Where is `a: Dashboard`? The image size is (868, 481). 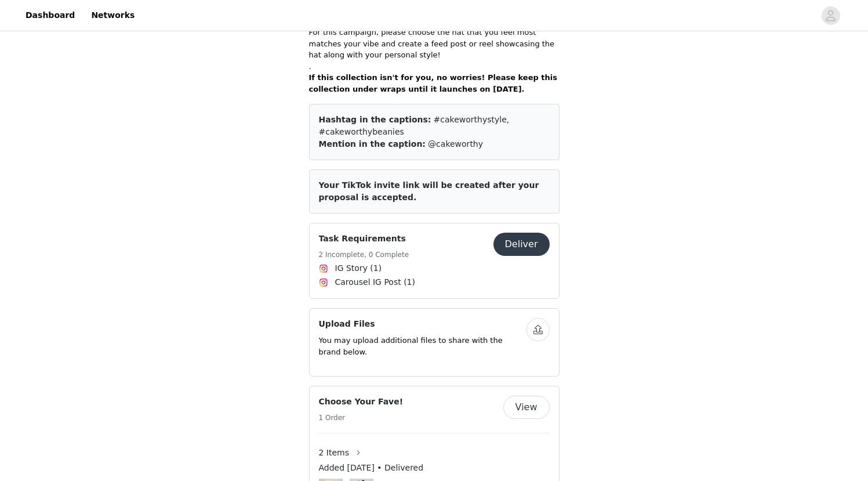 a: Dashboard is located at coordinates (50, 15).